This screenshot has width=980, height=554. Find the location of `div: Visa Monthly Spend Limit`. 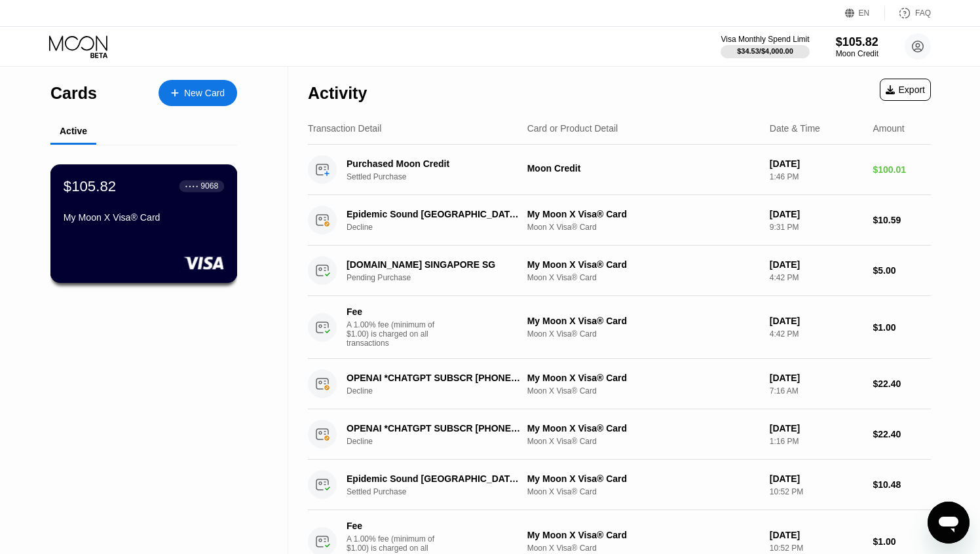

div: Visa Monthly Spend Limit is located at coordinates (765, 39).